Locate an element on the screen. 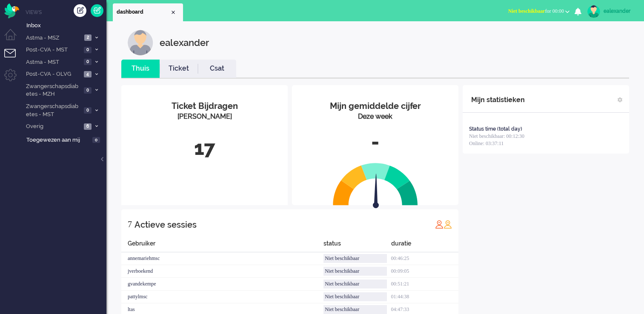 The width and height of the screenshot is (644, 314). a: ealexander is located at coordinates (611, 12).